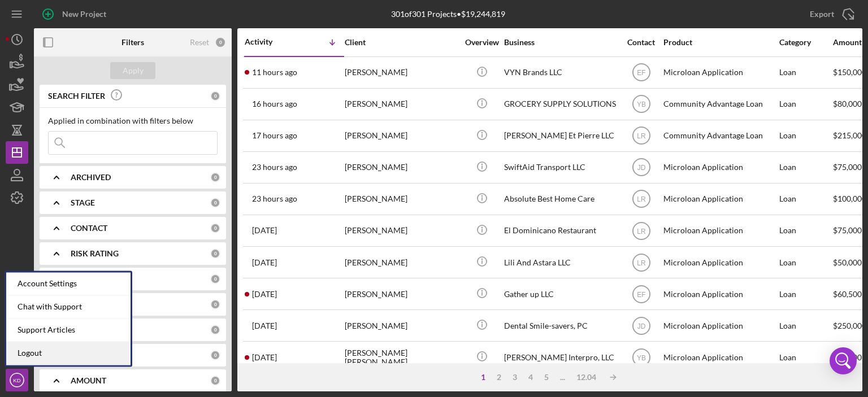 The height and width of the screenshot is (397, 868). Describe the element at coordinates (69, 330) in the screenshot. I see `a: Support Articles` at that location.